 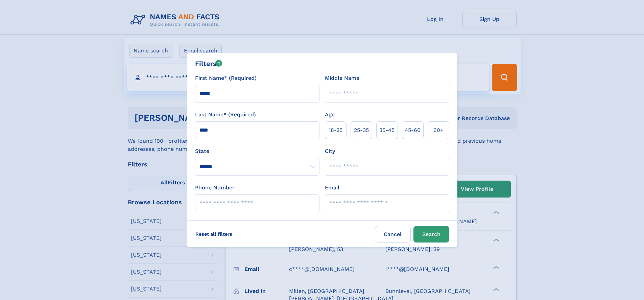 What do you see at coordinates (332, 187) in the screenshot?
I see `label: Email` at bounding box center [332, 187].